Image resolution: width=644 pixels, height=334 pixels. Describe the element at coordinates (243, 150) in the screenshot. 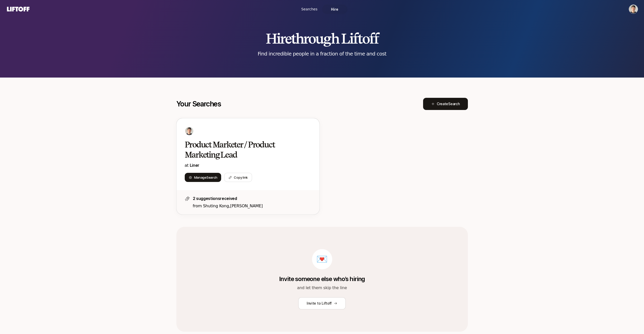

I see `h2: Product Marketer / Product Marketing Lead` at that location.